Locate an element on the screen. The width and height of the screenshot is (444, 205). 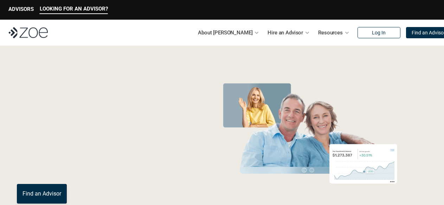
p: Log In is located at coordinates (379, 33).